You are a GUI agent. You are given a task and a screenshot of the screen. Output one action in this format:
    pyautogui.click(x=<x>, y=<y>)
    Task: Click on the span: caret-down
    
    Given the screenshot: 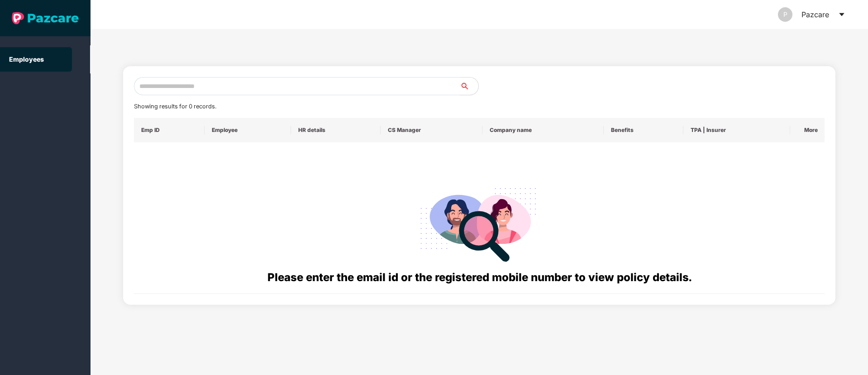 What is the action you would take?
    pyautogui.click(x=842, y=14)
    